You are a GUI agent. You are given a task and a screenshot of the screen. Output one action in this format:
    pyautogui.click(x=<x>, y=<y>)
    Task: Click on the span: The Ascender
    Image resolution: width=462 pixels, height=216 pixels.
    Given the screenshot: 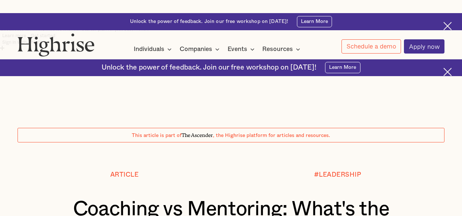 What is the action you would take?
    pyautogui.click(x=197, y=134)
    